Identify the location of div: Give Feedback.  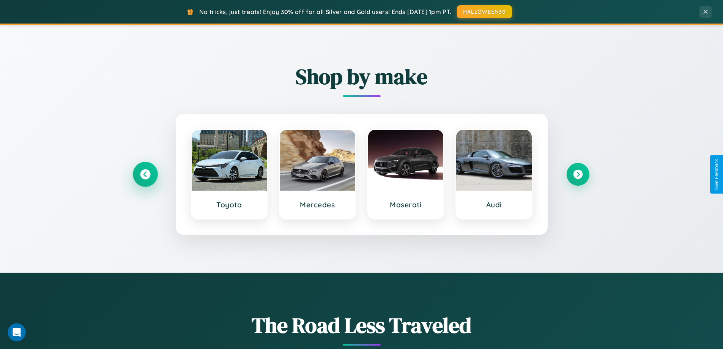
(717, 174).